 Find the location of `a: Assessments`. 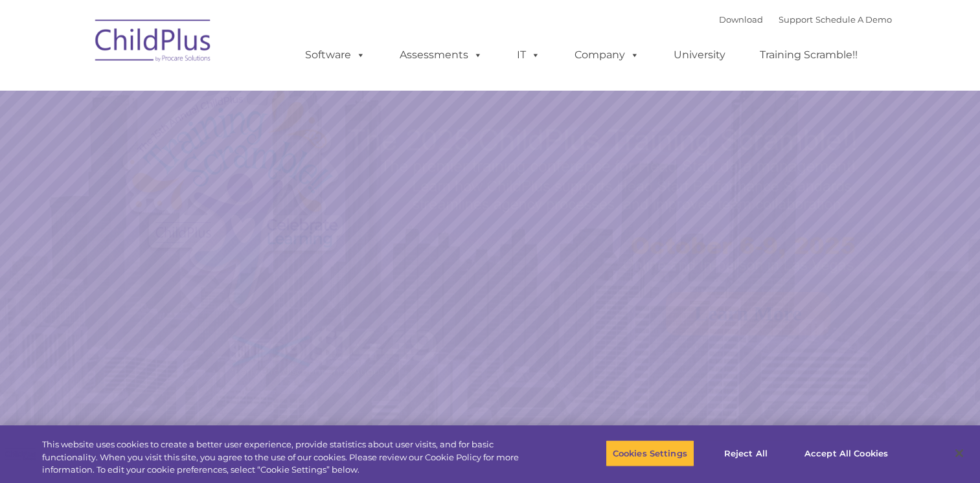

a: Assessments is located at coordinates (441, 55).